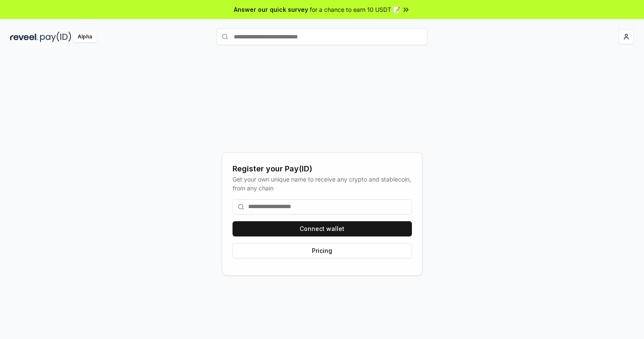 Image resolution: width=644 pixels, height=339 pixels. Describe the element at coordinates (322, 184) in the screenshot. I see `div: Get your own unique name to receive any crypto and stablecoin, from any chain` at that location.